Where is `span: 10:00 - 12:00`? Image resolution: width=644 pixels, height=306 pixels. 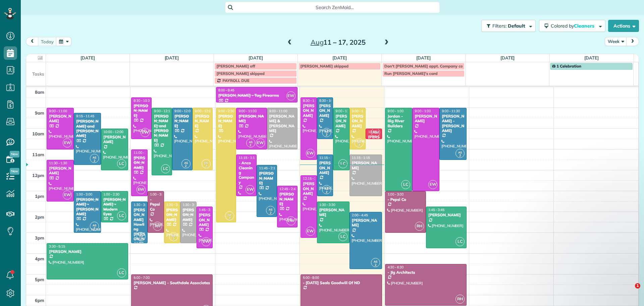 span: 10:00 - 12:00 is located at coordinates (114, 131).